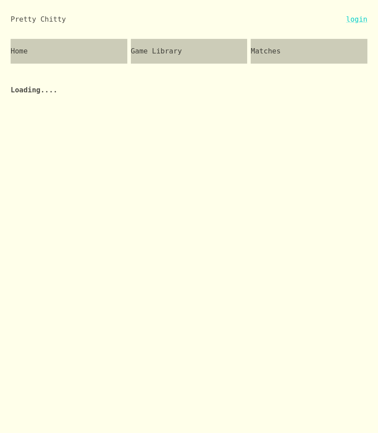  Describe the element at coordinates (309, 51) in the screenshot. I see `a: Matches` at that location.